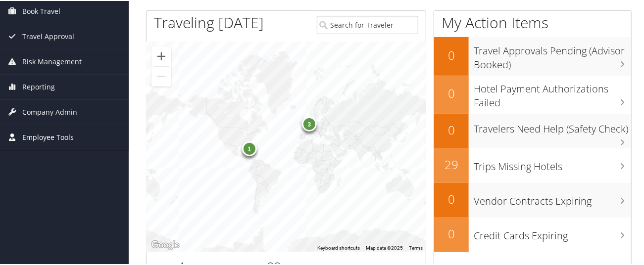 The height and width of the screenshot is (265, 644). Describe the element at coordinates (49, 111) in the screenshot. I see `span: Company Admin` at that location.